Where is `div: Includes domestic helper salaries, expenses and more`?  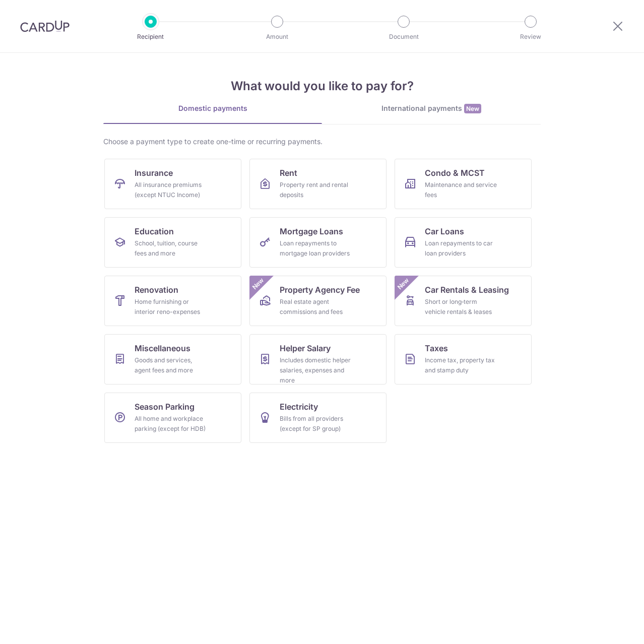
div: Includes domestic helper salaries, expenses and more is located at coordinates (316, 370).